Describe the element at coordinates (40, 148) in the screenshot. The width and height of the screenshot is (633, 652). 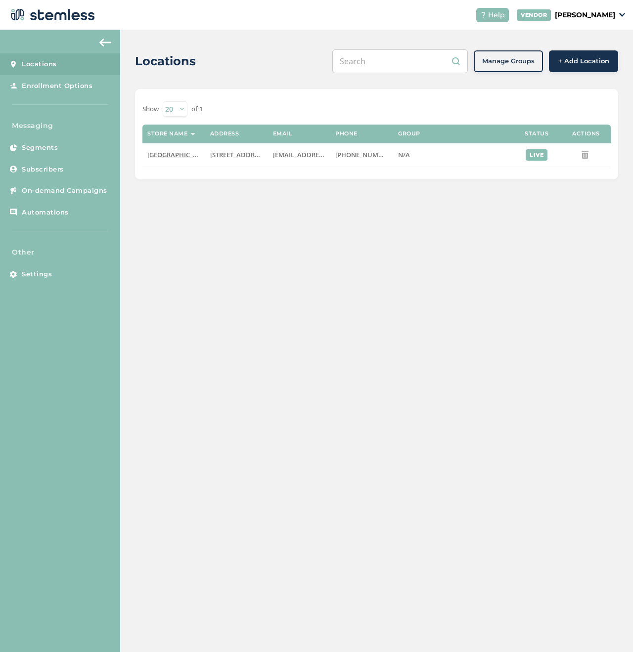
I see `span: Segments` at that location.